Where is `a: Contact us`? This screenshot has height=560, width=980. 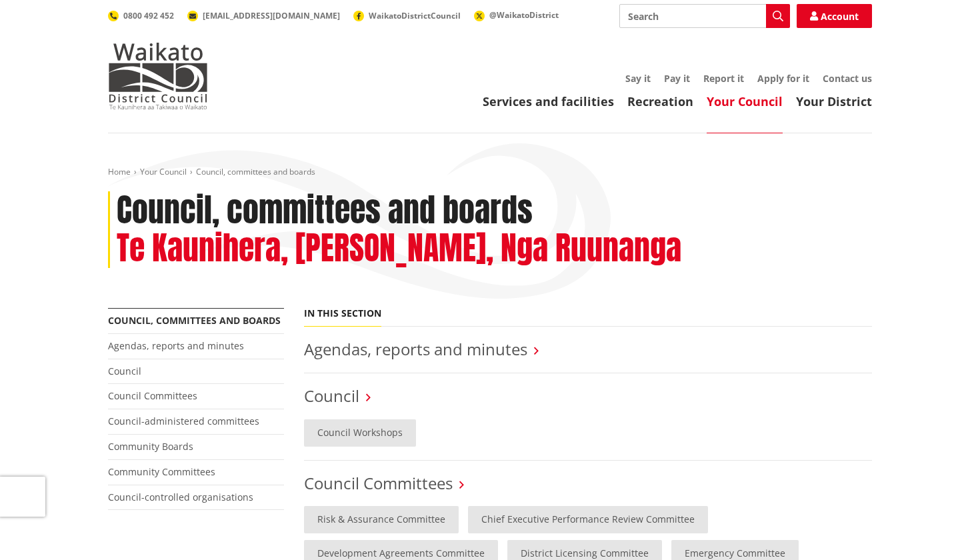
a: Contact us is located at coordinates (848, 78).